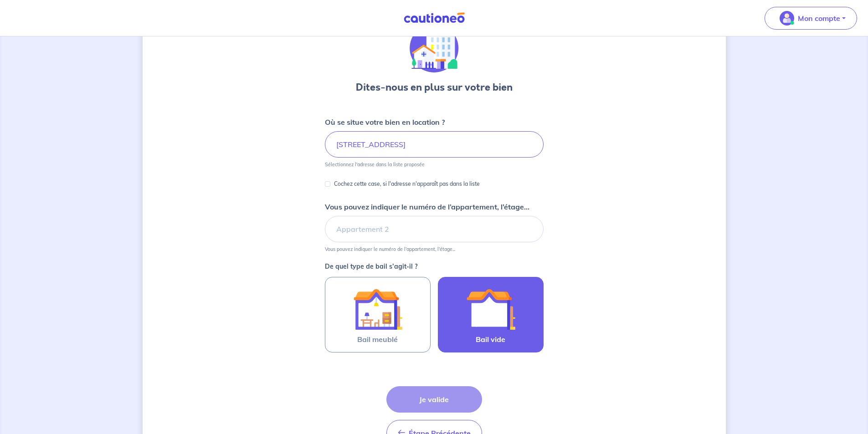 The image size is (868, 434). I want to click on h3: Dites-nous en plus sur votre bien, so click(434, 88).